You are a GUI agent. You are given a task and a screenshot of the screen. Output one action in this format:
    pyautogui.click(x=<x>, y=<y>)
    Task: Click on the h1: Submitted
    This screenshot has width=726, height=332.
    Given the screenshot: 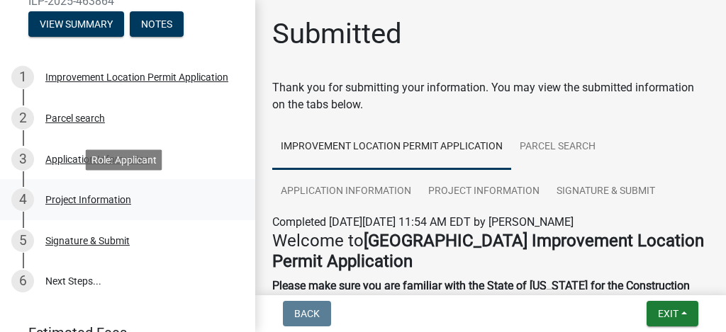 What is the action you would take?
    pyautogui.click(x=337, y=34)
    